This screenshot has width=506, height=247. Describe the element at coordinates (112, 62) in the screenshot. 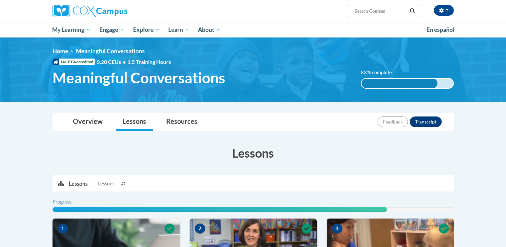

I see `span: 0.20 CEUs` at that location.